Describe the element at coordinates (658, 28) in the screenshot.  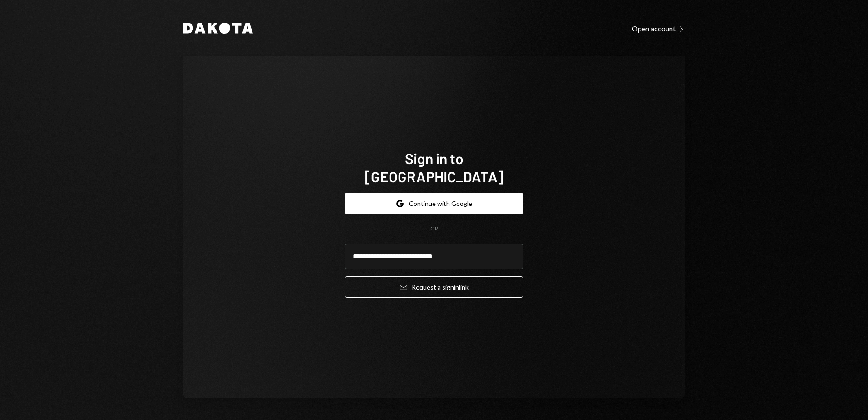
I see `div: Open account` at that location.